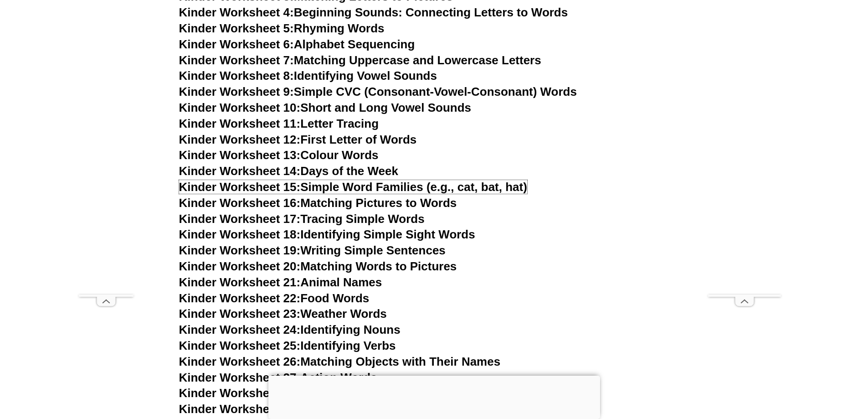  I want to click on span: Kinder Worksheet 21:, so click(239, 282).